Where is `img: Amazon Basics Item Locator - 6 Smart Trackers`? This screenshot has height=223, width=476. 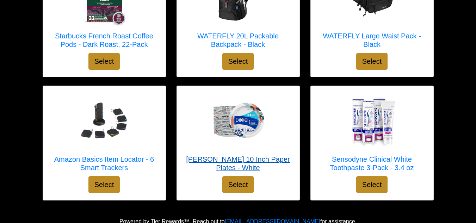 img: Amazon Basics Item Locator - 6 Smart Trackers is located at coordinates (104, 121).